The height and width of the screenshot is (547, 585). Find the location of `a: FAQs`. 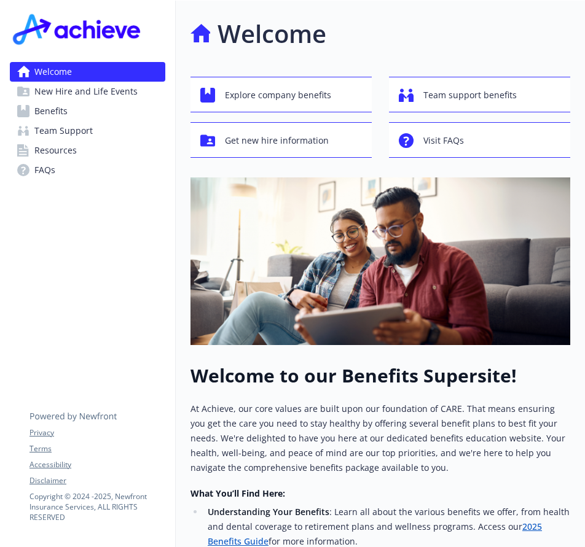

a: FAQs is located at coordinates (87, 170).